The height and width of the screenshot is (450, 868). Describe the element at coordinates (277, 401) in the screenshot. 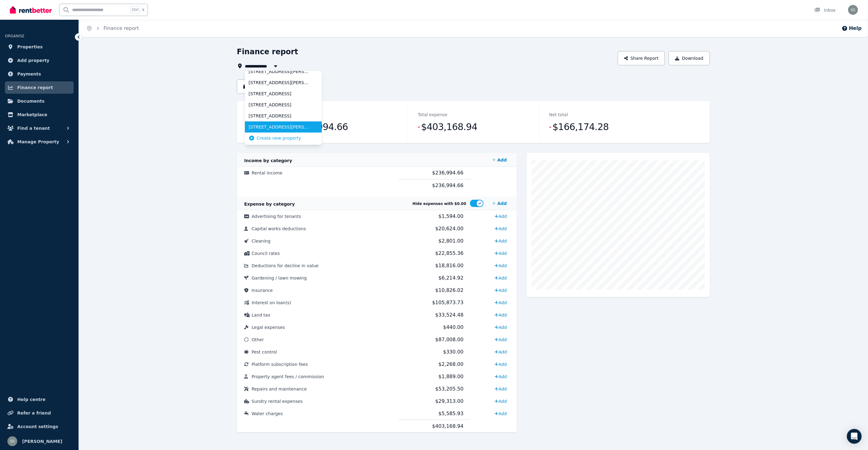

I see `span: Sundry rental expenses` at that location.